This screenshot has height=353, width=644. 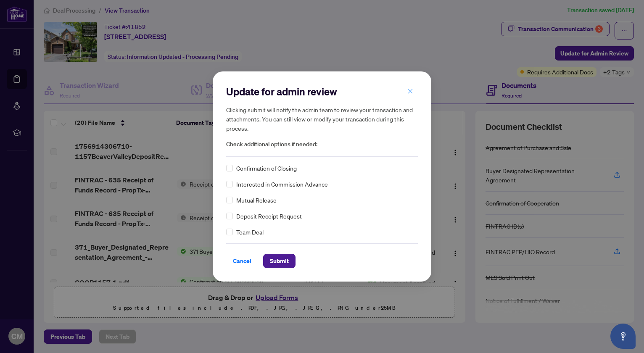 What do you see at coordinates (279, 261) in the screenshot?
I see `span: Submit` at bounding box center [279, 261].